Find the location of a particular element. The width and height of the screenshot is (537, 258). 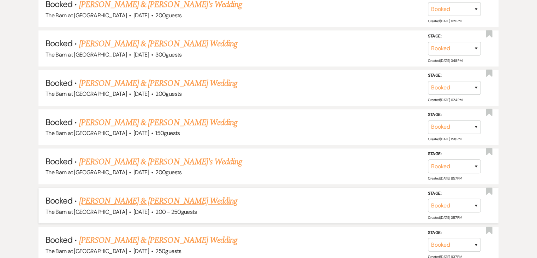

span: 150 guests is located at coordinates (167, 133).